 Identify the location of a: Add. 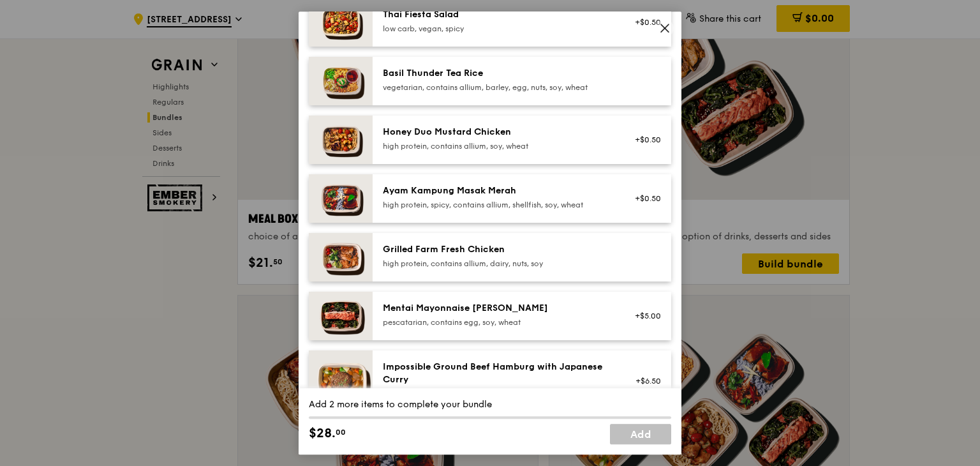
(640, 434).